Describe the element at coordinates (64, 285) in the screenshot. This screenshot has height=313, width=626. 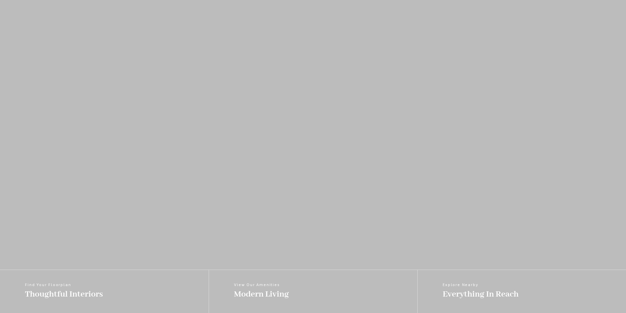
I see `span: Find Your Floorplan` at that location.